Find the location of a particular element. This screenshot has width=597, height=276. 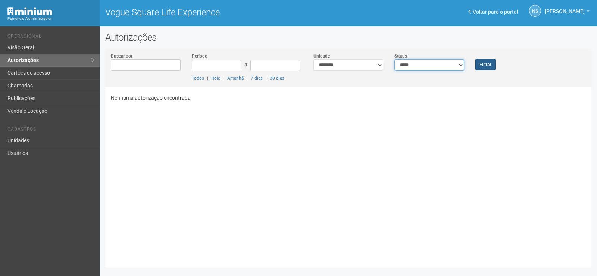

h2: Autorizações is located at coordinates (348, 37).